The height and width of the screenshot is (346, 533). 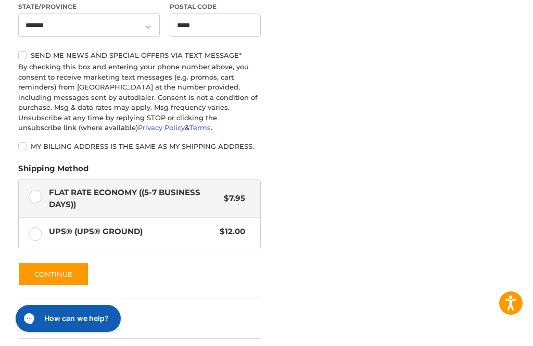 What do you see at coordinates (139, 146) in the screenshot?
I see `label: My billing address is the same as my shipping address.` at bounding box center [139, 146].